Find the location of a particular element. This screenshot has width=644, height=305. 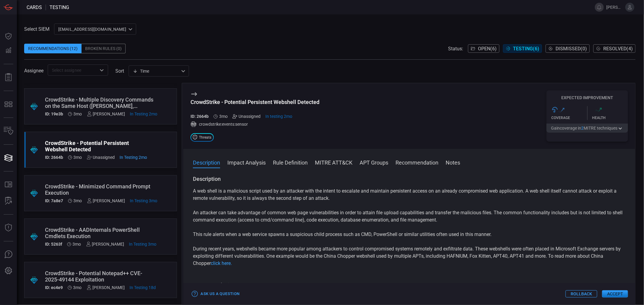

span: Open ( 6 ) is located at coordinates (487, 49).